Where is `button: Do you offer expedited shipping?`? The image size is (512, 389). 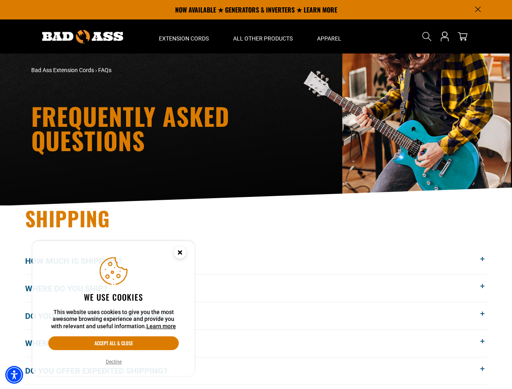 button: Do you offer expedited shipping? is located at coordinates (256, 371).